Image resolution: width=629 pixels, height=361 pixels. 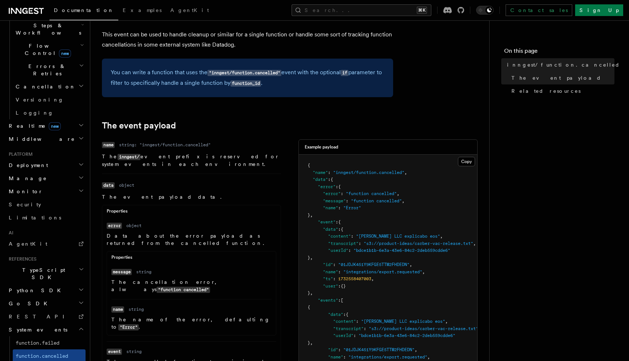 What do you see at coordinates (84, 11) in the screenshot?
I see `a: Documentation` at bounding box center [84, 11].